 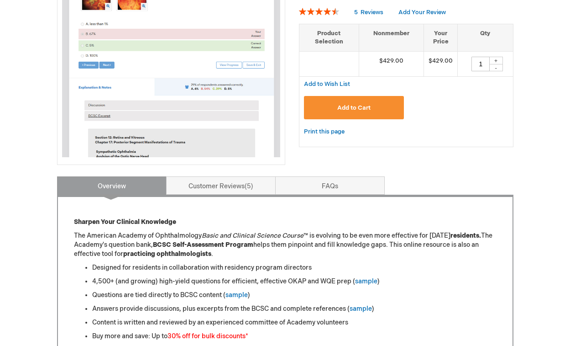 What do you see at coordinates (327, 84) in the screenshot?
I see `a: Add to Wish List` at bounding box center [327, 84].